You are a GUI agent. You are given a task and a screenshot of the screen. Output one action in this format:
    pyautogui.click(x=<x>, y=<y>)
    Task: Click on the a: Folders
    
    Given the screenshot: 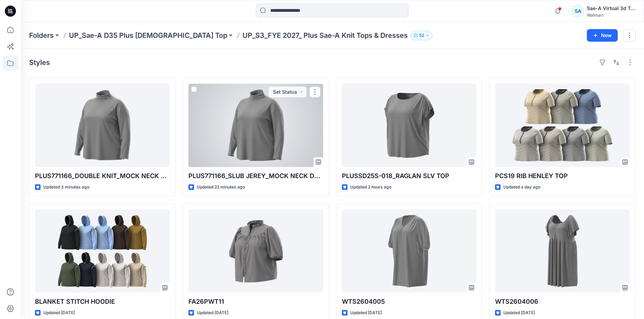 What is the action you would take?
    pyautogui.click(x=41, y=35)
    